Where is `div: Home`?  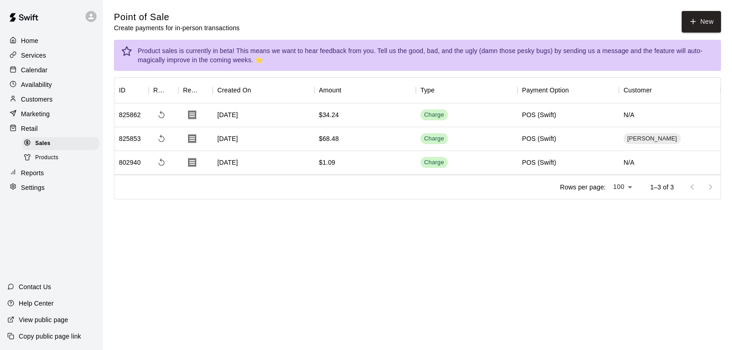 div: Home is located at coordinates (51, 41).